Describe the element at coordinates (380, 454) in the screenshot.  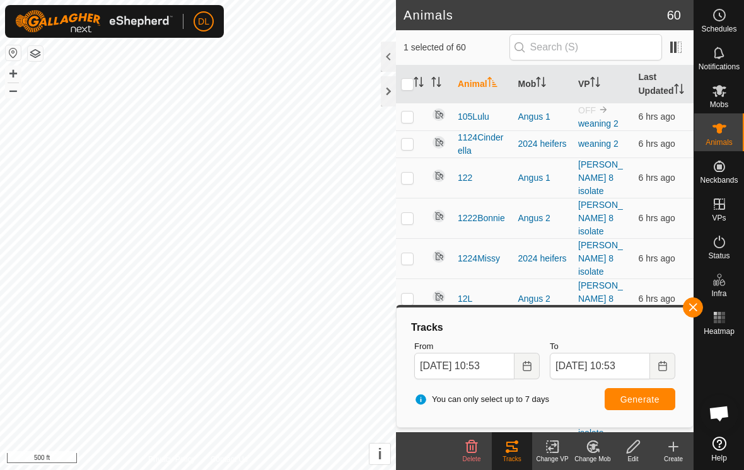
I see `span: i` at that location.